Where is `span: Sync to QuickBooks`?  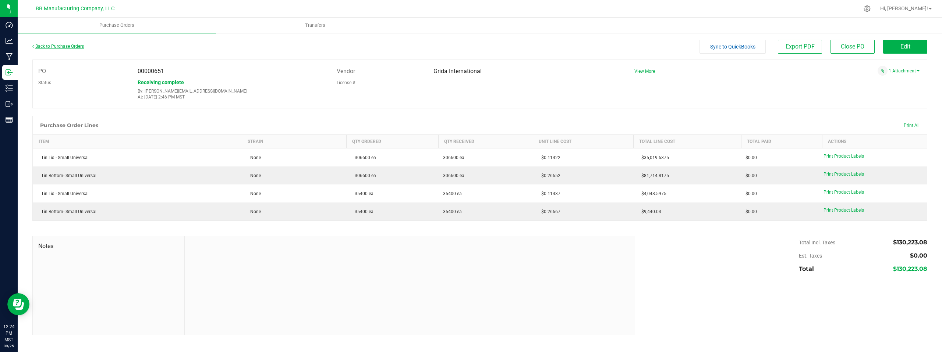 span: Sync to QuickBooks is located at coordinates (732, 47).